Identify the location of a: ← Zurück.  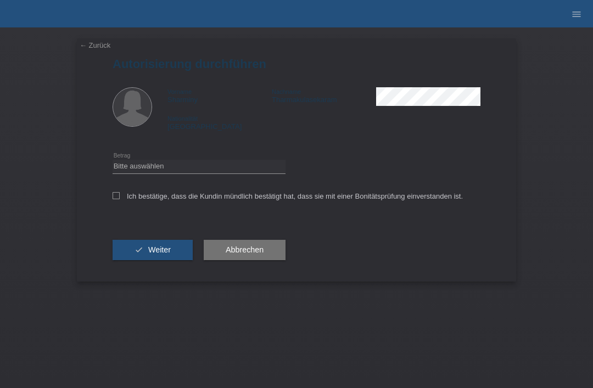
(95, 45).